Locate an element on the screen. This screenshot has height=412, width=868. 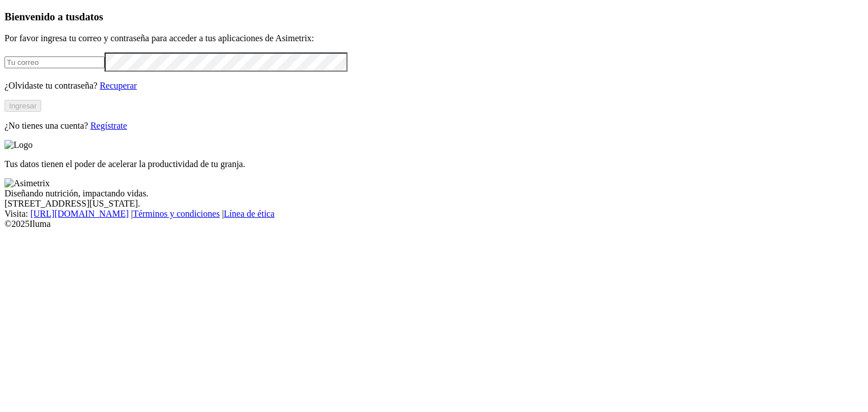
p: Tus datos tienen el poder de acelerar la productividad de tu granja. is located at coordinates (434, 164).